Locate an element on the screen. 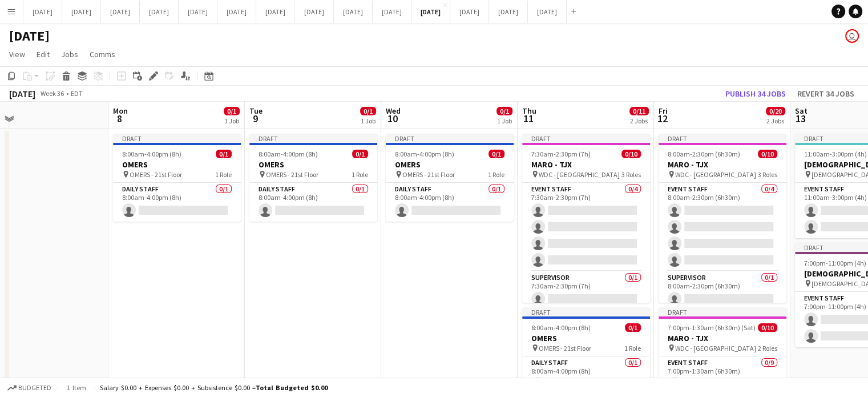 This screenshot has height=397, width=868. span: 1 item is located at coordinates (77, 387).